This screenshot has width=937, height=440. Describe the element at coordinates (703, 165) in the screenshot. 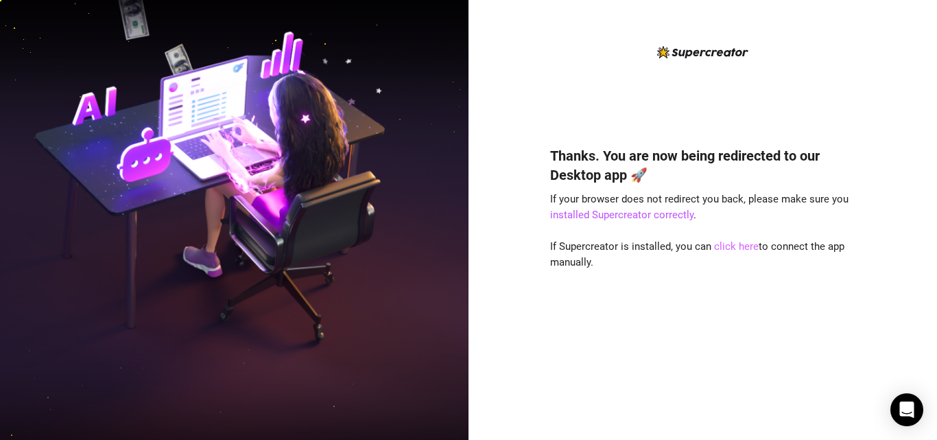

I see `h4: Thanks. You are now being redirected to our Desktop app 🚀` at that location.